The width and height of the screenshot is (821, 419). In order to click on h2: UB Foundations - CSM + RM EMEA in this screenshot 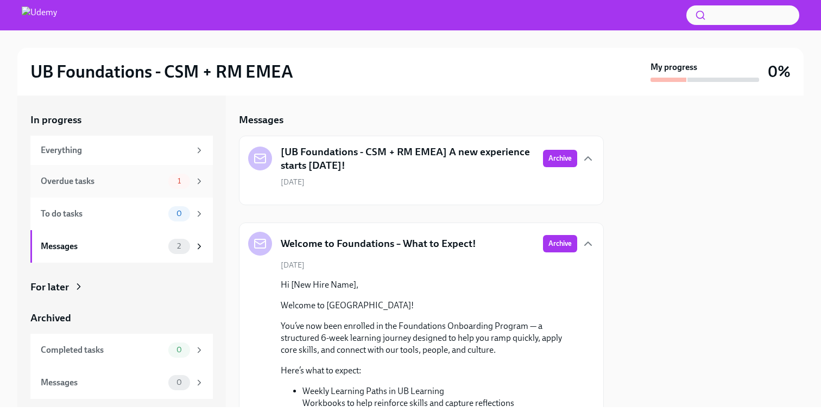, I will do `click(162, 72)`.